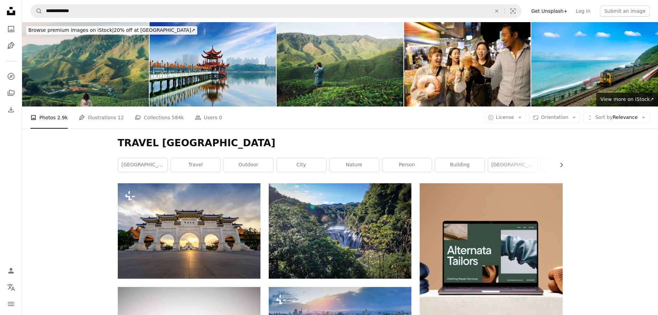 This screenshot has width=658, height=315. I want to click on span: Orientation, so click(555, 117).